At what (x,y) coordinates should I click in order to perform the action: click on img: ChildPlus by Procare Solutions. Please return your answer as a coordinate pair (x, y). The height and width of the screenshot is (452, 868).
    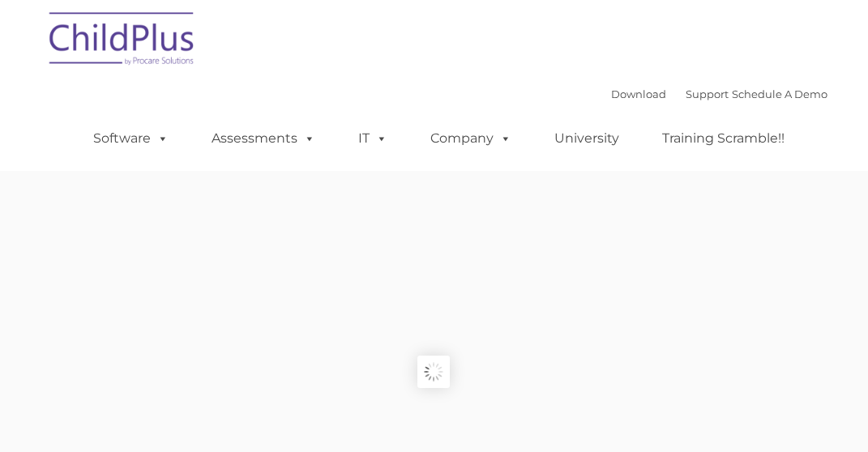
    Looking at the image, I should click on (122, 41).